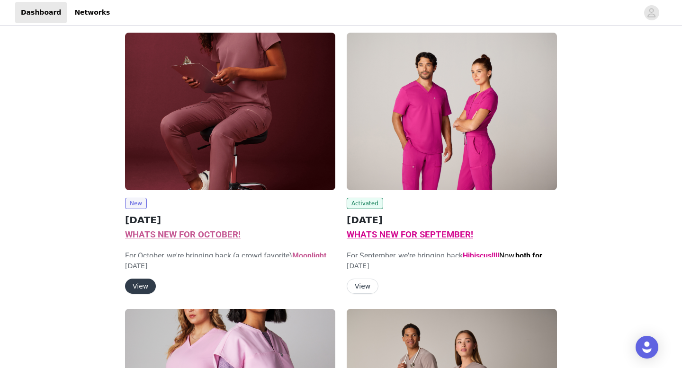  What do you see at coordinates (136, 204) in the screenshot?
I see `span: New` at bounding box center [136, 204].